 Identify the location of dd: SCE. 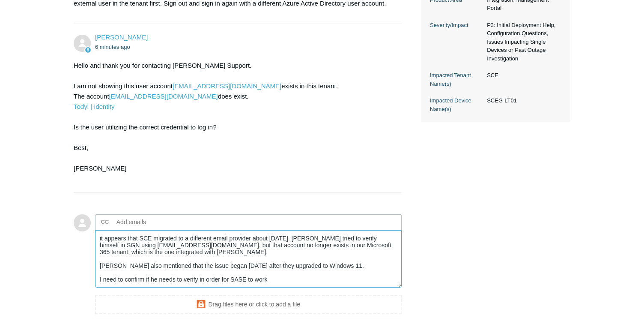
(522, 75).